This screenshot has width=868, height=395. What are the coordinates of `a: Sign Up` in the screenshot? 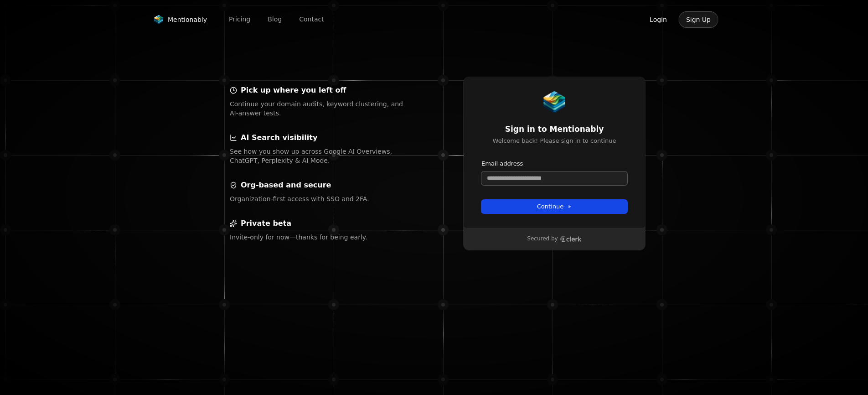 It's located at (698, 19).